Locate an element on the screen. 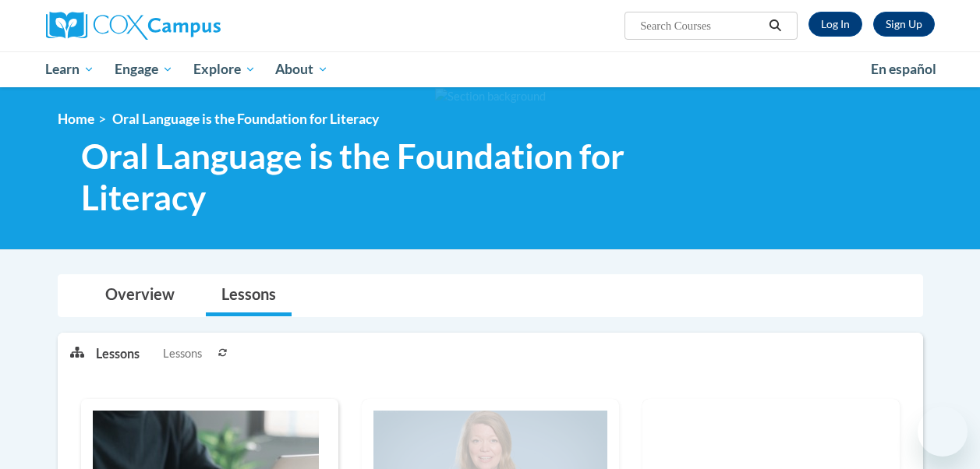 This screenshot has width=980, height=469. div: Main menu is located at coordinates (491, 69).